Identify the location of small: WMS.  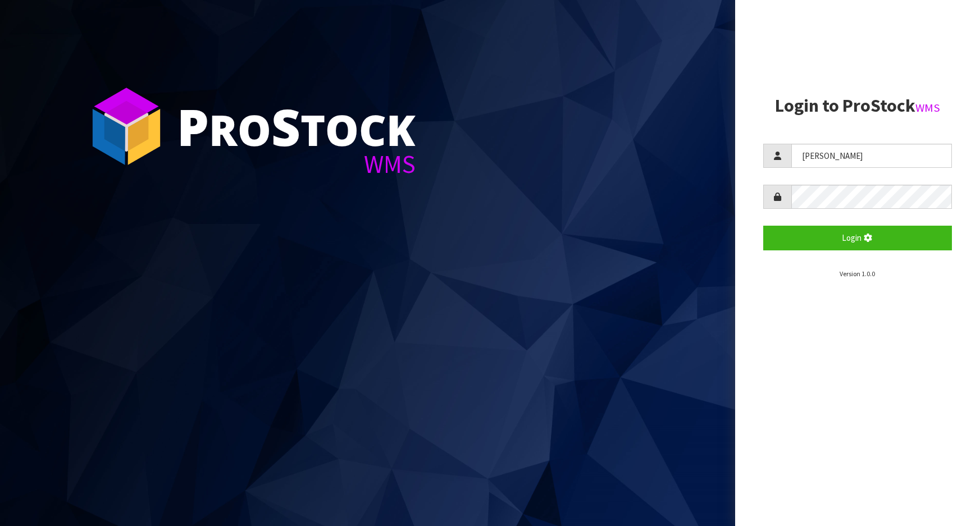
(928, 108).